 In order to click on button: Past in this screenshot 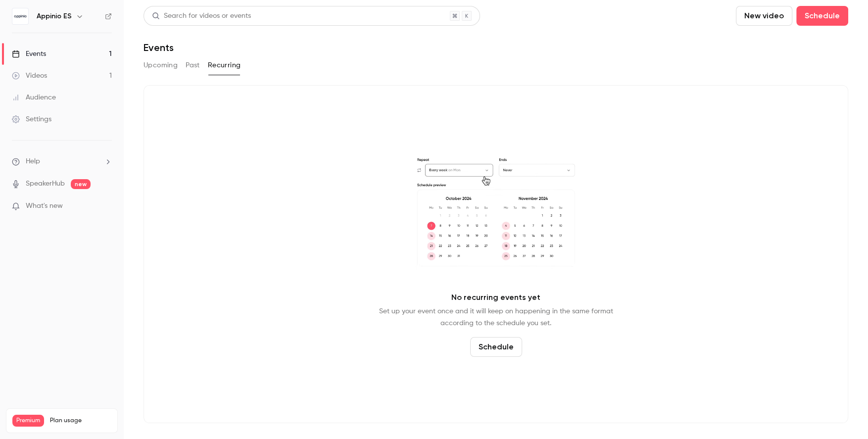, I will do `click(193, 65)`.